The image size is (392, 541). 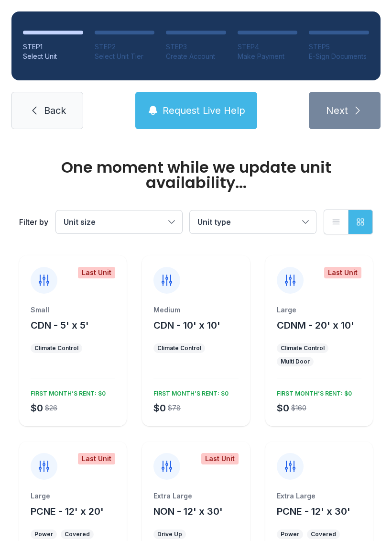 I want to click on div: STEP 1, so click(x=53, y=47).